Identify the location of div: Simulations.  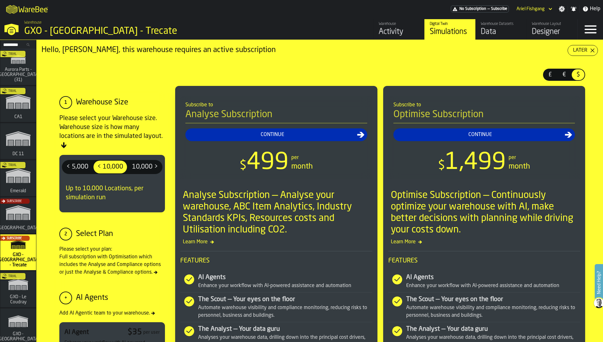
(450, 32).